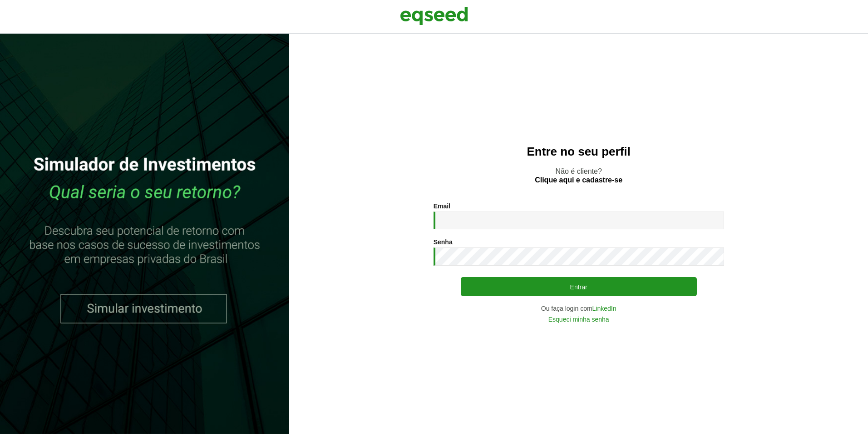 This screenshot has width=868, height=434. I want to click on div: Ou faça login com, so click(579, 308).